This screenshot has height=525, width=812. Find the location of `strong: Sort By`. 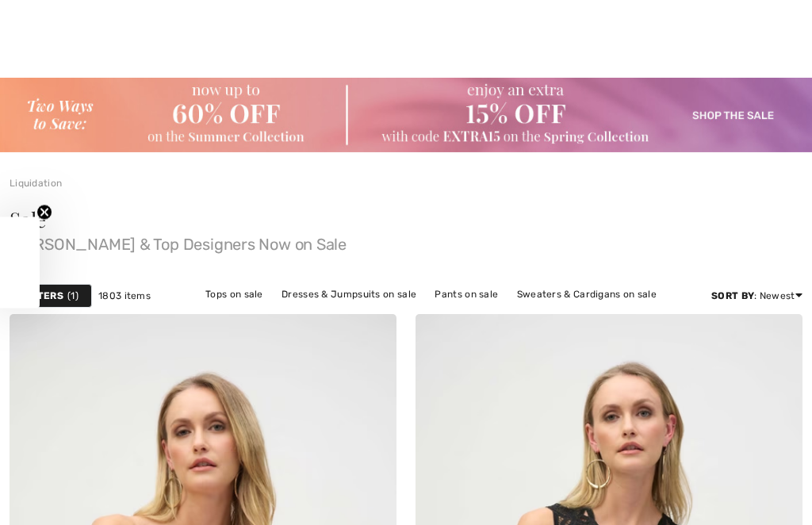

strong: Sort By is located at coordinates (732, 296).